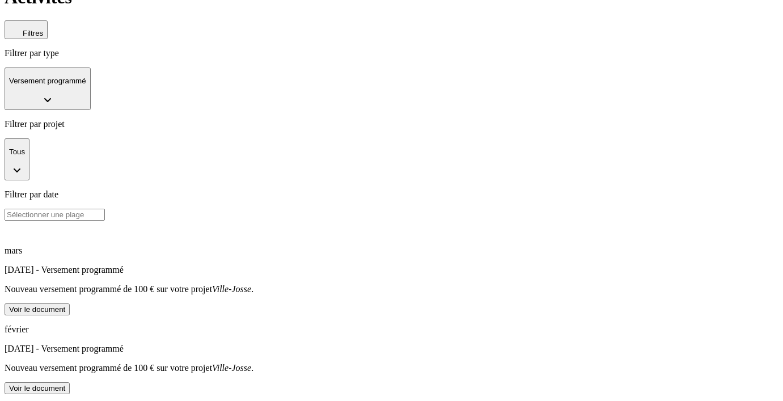 This screenshot has height=401, width=783. What do you see at coordinates (391, 124) in the screenshot?
I see `p: Filtrer par projet` at bounding box center [391, 124].